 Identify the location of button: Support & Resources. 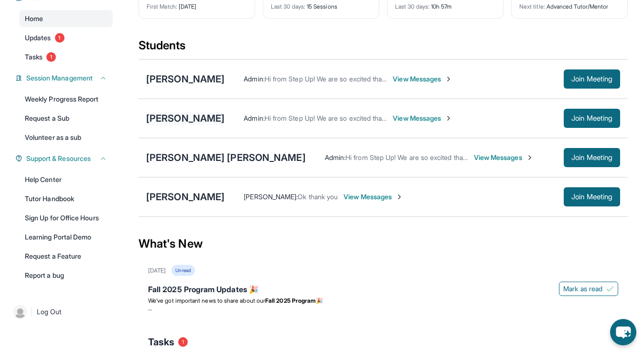
(64, 158).